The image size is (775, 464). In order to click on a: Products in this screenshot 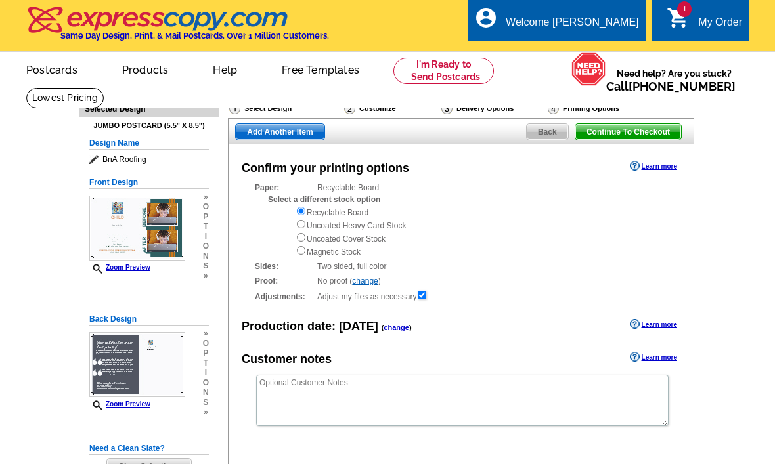, I will do `click(145, 68)`.